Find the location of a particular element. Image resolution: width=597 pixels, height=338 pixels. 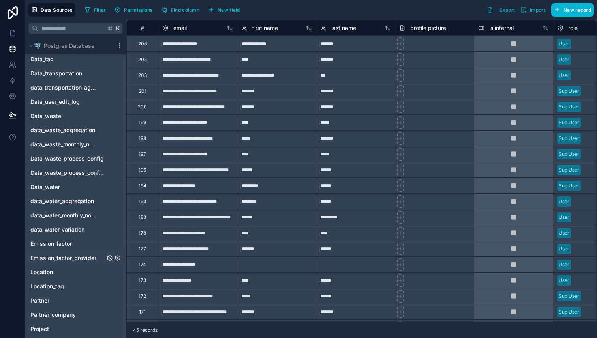

span: New field is located at coordinates (229, 10).